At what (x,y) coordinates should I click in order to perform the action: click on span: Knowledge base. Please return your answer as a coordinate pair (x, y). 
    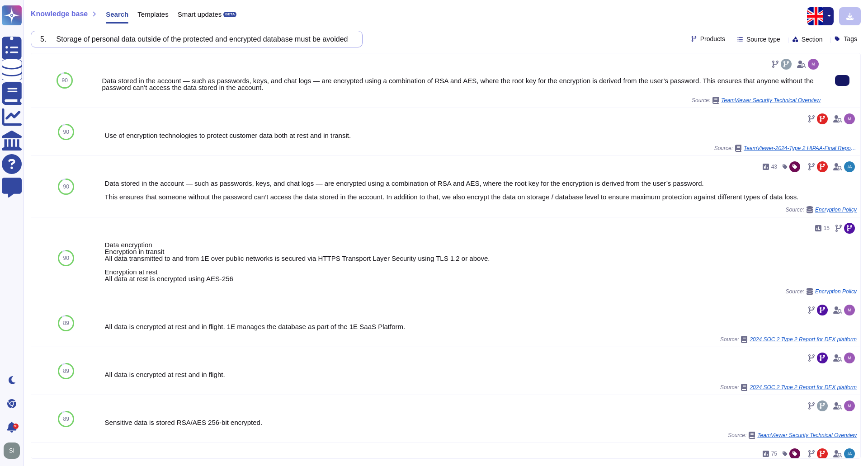
    Looking at the image, I should click on (59, 14).